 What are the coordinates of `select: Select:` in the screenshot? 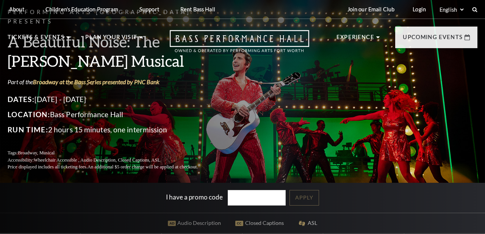 It's located at (452, 9).